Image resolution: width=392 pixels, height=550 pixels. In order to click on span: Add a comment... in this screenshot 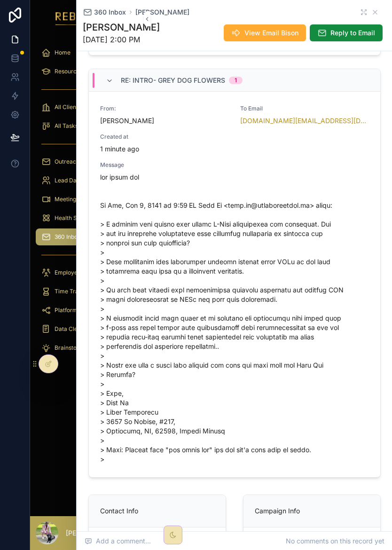, I will do `click(117, 541)`.